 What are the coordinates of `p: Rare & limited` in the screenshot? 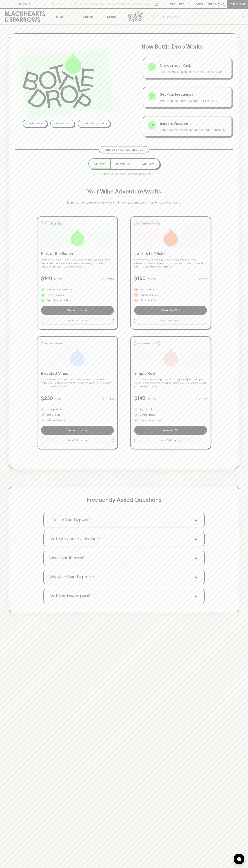 It's located at (53, 415).